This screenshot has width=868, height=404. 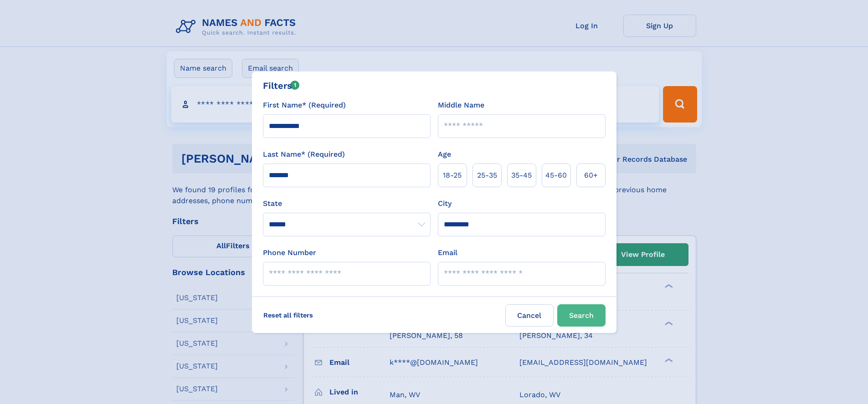 I want to click on span: 18‑25, so click(x=452, y=175).